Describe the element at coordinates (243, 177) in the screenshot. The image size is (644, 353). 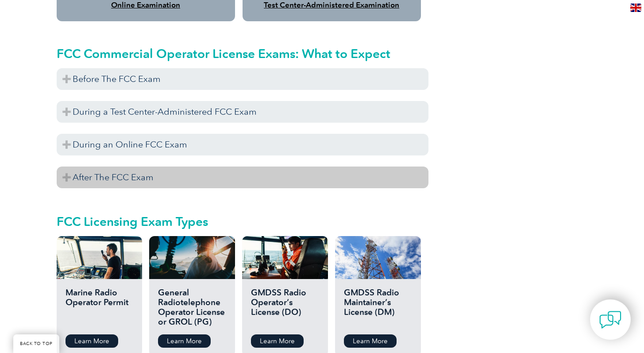
I see `h3: After The FCC Exam` at that location.